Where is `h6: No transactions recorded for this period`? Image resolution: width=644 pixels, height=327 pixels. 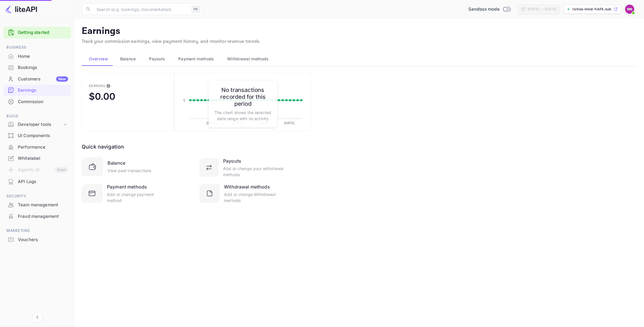 h6: No transactions recorded for this period is located at coordinates (243, 97).